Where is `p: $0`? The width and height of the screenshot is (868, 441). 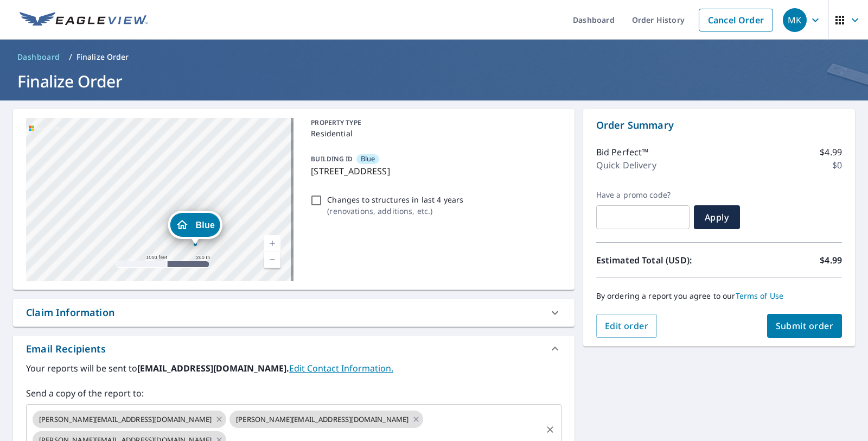
p: $0 is located at coordinates (836, 165).